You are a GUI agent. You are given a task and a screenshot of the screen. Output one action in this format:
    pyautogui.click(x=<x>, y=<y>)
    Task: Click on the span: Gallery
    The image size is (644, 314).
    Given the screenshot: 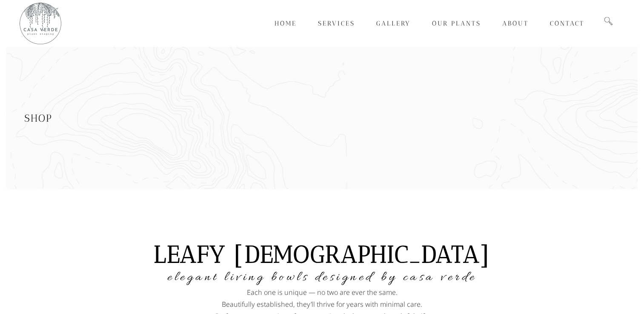 What is the action you would take?
    pyautogui.click(x=393, y=23)
    